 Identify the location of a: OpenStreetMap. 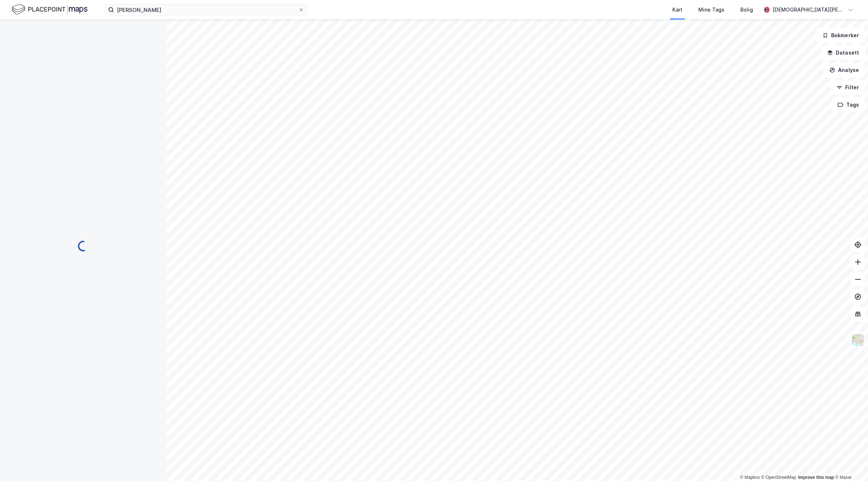
(779, 477).